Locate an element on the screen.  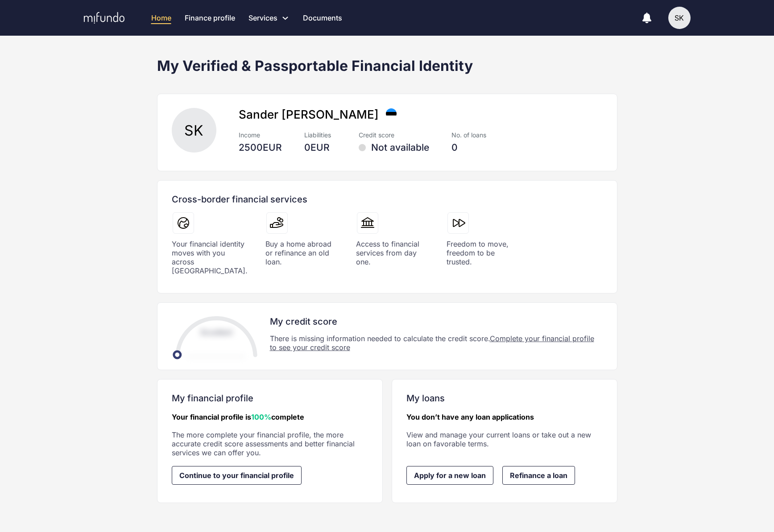
button: SK is located at coordinates (679, 18).